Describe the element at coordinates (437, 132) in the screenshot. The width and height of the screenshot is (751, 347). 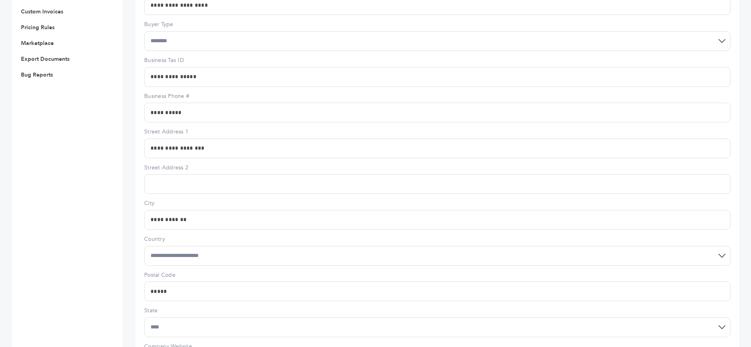
I see `label: Street Address 1` at that location.